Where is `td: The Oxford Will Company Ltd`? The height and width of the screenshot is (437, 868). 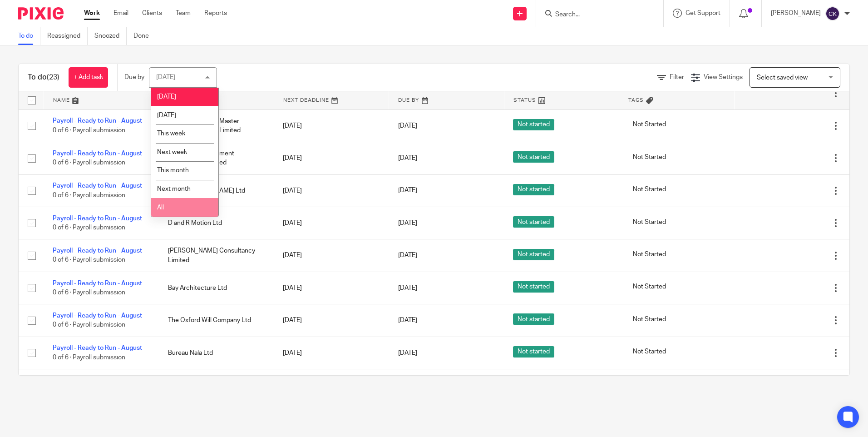
td: The Oxford Will Company Ltd is located at coordinates (216, 320).